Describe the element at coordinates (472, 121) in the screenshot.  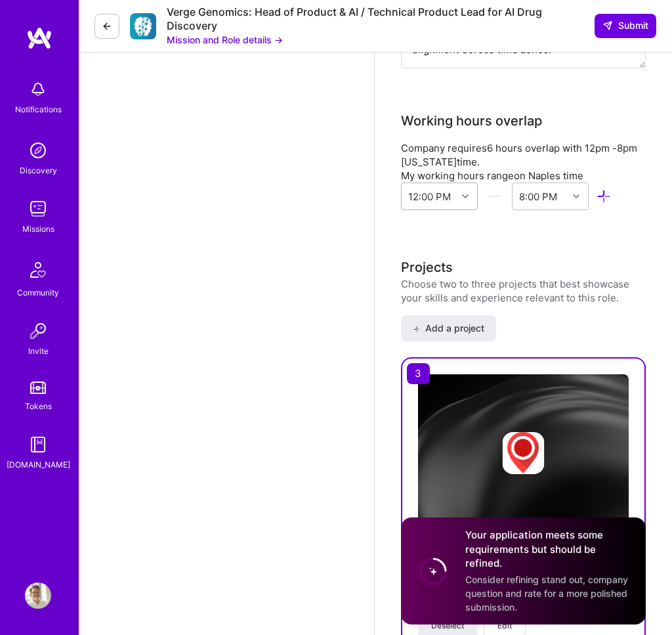
I see `div: Working hours overlap` at that location.